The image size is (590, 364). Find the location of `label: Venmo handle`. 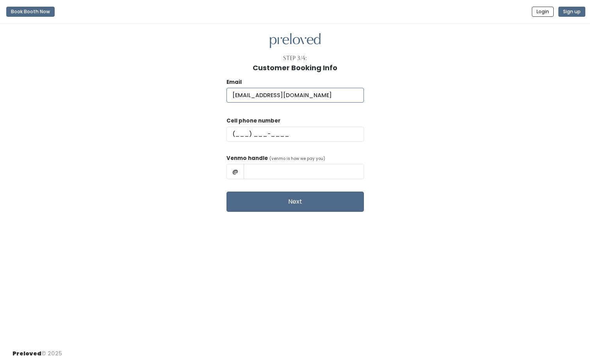

label: Venmo handle is located at coordinates (247, 159).